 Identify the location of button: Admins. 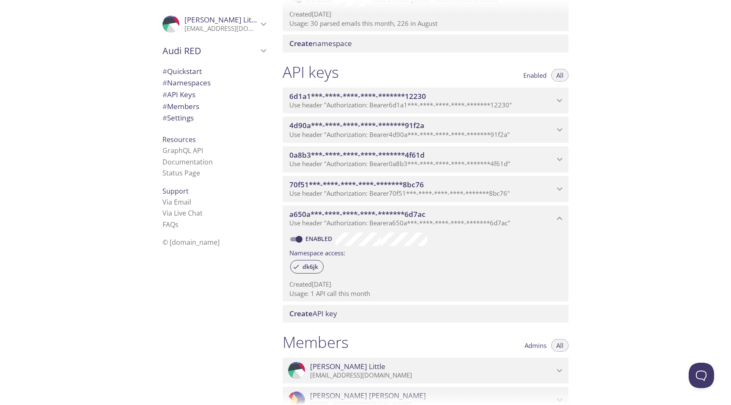
(535, 345).